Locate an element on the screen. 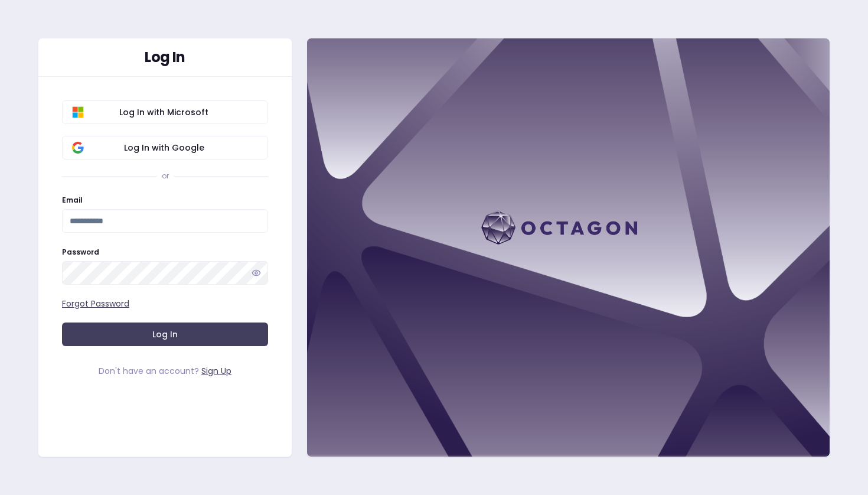 This screenshot has height=495, width=868. a: Sign Up is located at coordinates (216, 371).